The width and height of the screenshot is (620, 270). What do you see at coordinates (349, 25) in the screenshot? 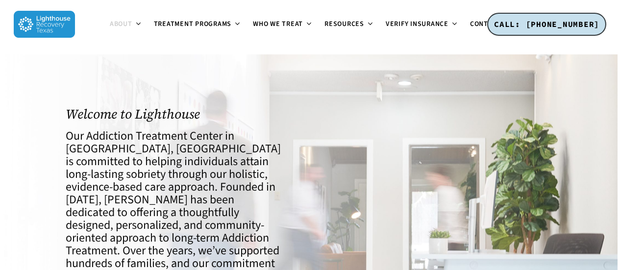
I see `a: Resources` at bounding box center [349, 25].